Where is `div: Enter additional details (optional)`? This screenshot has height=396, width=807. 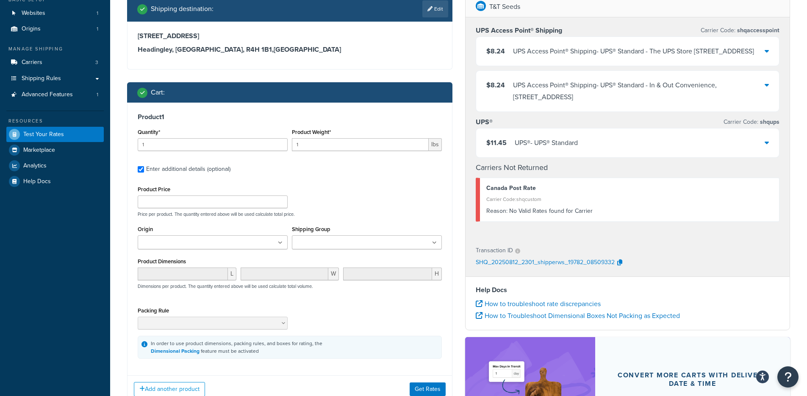
div: Enter additional details (optional) is located at coordinates (188, 169).